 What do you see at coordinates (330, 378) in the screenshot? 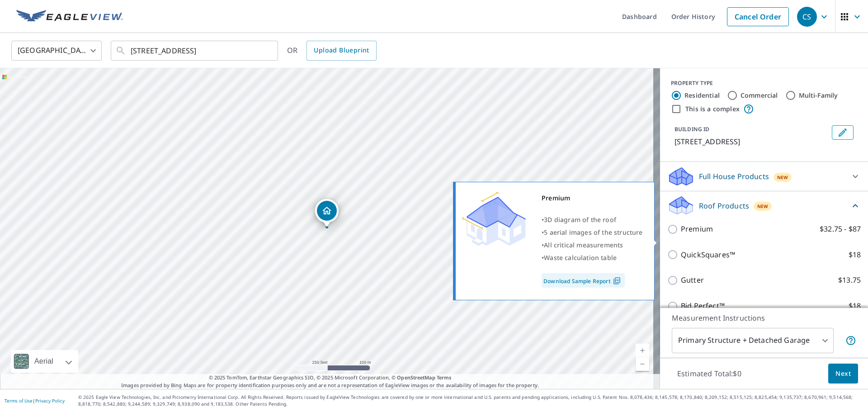
I see `span: © 2025 TomTom, Earthstar Geographics SIO, © 2025 Microsoft Corporation, ©` at bounding box center [330, 378].